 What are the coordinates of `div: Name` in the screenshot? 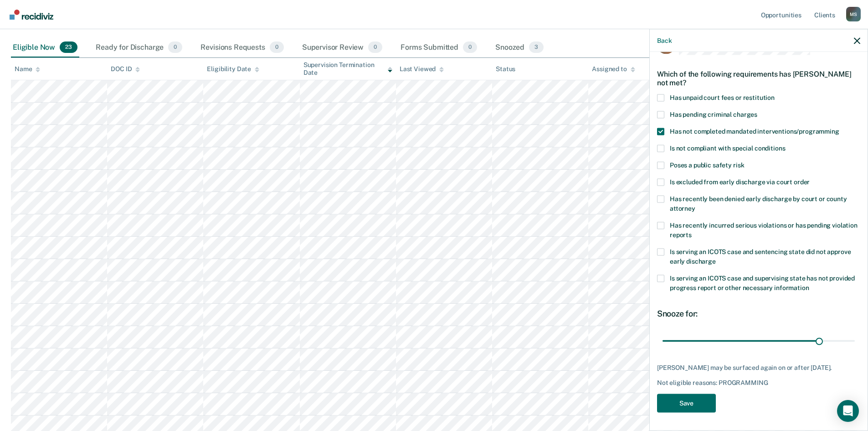 It's located at (27, 69).